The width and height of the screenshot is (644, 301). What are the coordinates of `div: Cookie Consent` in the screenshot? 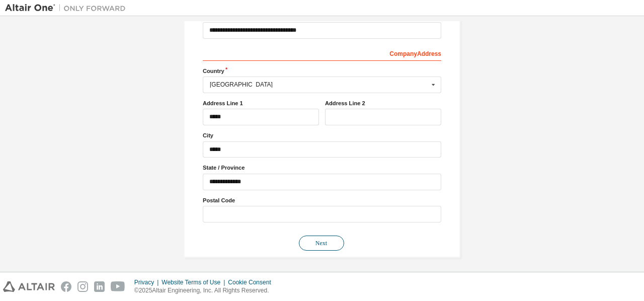 It's located at (252, 282).